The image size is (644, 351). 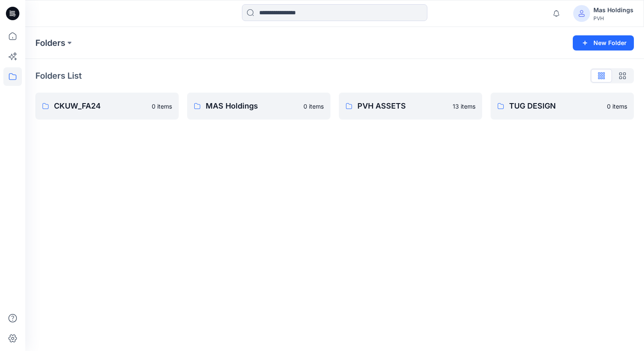 I want to click on p: TUG DESIGN, so click(x=555, y=106).